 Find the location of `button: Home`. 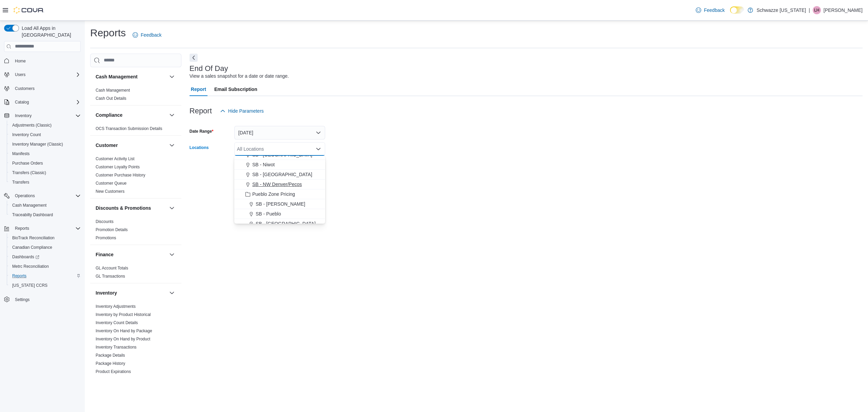

button: Home is located at coordinates (42, 61).